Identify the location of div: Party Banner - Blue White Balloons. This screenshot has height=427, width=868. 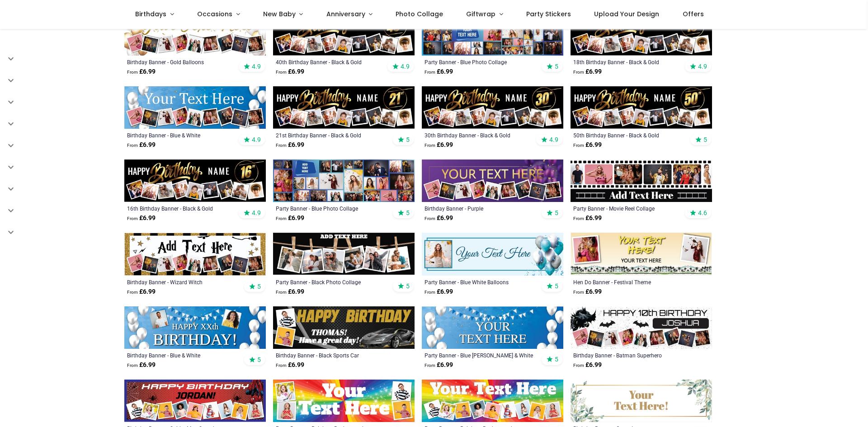
(479, 282).